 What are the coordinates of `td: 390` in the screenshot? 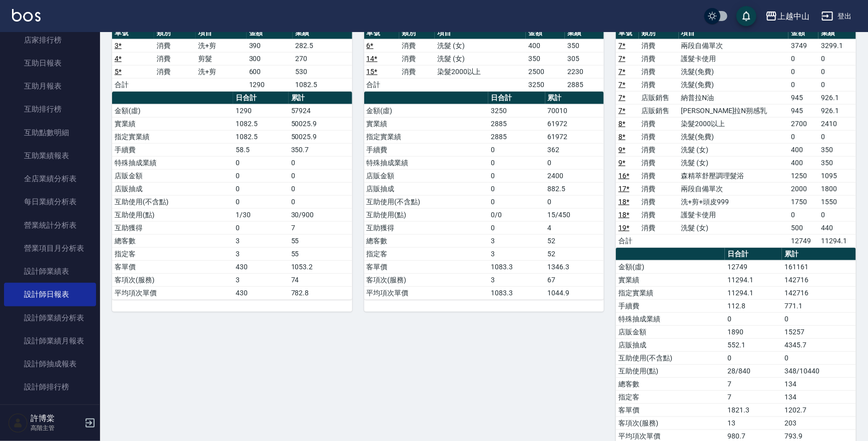 It's located at (270, 45).